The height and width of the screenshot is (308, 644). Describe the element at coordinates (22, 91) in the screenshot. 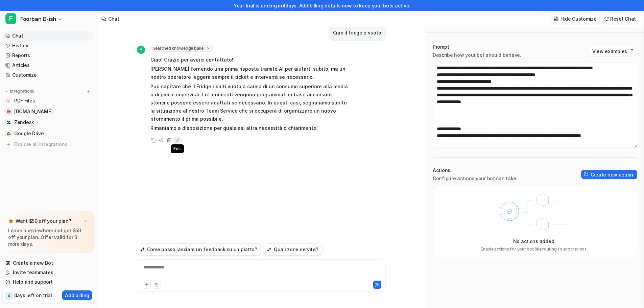

I see `p: Integrations` at that location.